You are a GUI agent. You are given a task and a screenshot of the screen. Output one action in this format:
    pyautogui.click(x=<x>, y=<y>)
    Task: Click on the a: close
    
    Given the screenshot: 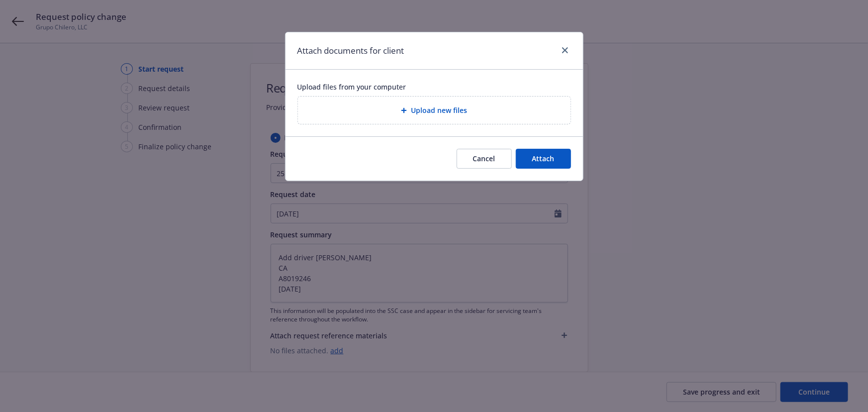 What is the action you would take?
    pyautogui.click(x=565, y=50)
    